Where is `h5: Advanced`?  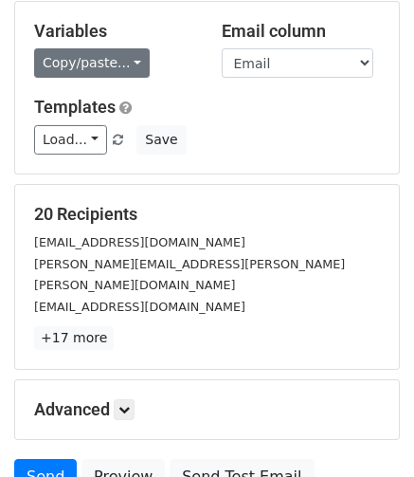 h5: Advanced is located at coordinates (207, 410).